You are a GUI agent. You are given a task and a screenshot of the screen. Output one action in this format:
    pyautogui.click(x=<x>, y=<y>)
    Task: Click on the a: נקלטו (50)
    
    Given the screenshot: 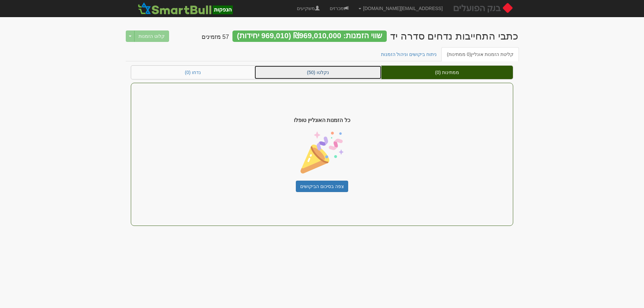 What is the action you would take?
    pyautogui.click(x=318, y=72)
    